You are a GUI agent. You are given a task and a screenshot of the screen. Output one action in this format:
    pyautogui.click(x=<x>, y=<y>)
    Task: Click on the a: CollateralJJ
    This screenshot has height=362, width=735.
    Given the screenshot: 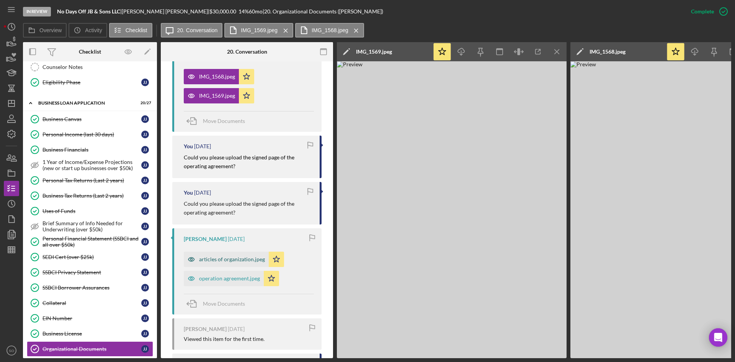 What is the action you would take?
    pyautogui.click(x=90, y=303)
    